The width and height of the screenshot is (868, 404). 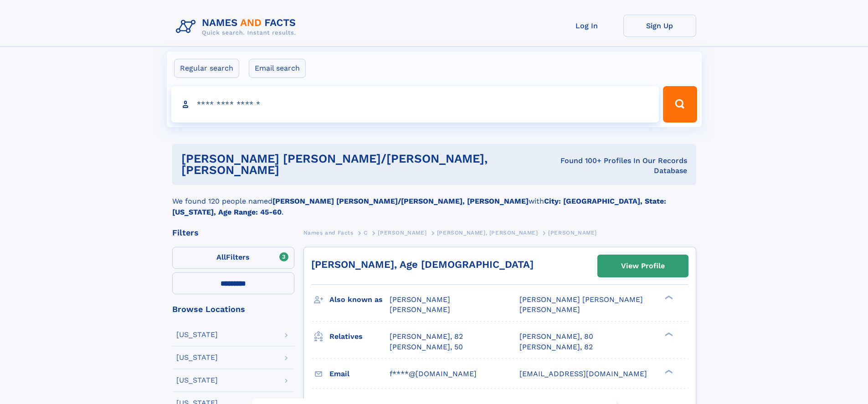 What do you see at coordinates (365, 232) in the screenshot?
I see `a: C` at bounding box center [365, 232].